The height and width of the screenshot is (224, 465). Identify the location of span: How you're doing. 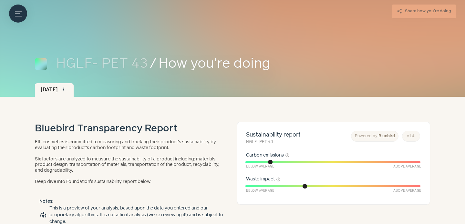
(294, 64).